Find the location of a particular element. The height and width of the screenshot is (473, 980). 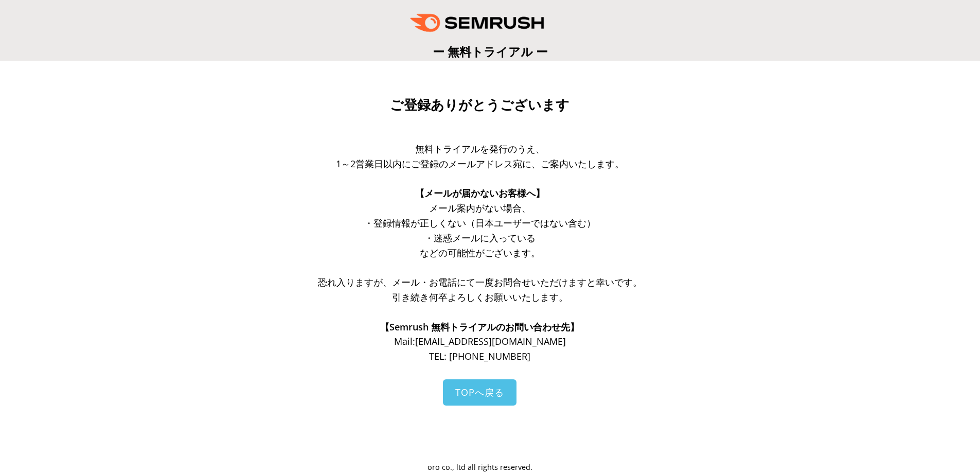

span: 引き続き何卒よろしくお願いいたします。 is located at coordinates (480, 297).